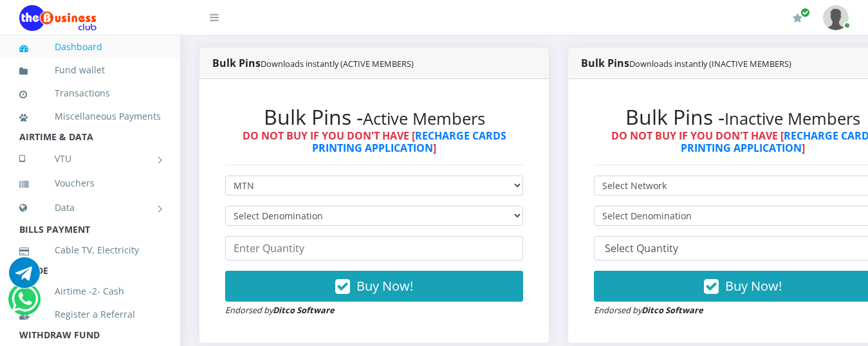  Describe the element at coordinates (337, 64) in the screenshot. I see `small: Downloads instantly (ACTIVE MEMBERS)` at that location.